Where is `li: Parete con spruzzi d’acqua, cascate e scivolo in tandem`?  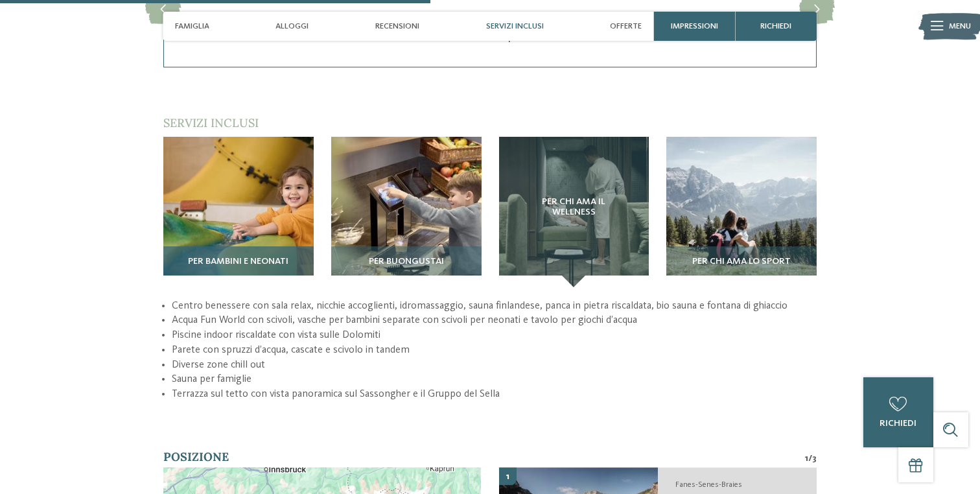 li: Parete con spruzzi d’acqua, cascate e scivolo in tandem is located at coordinates (494, 350).